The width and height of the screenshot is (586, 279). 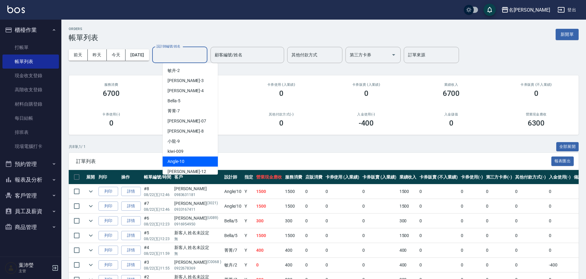 What do you see at coordinates (157, 239) in the screenshot?
I see `p: 08/22 (五) 12:23` at bounding box center [157, 239].